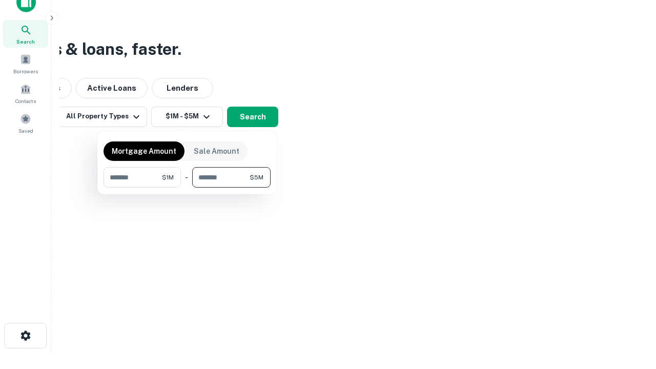 Image resolution: width=656 pixels, height=369 pixels. What do you see at coordinates (630, 311) in the screenshot?
I see `div: Chat Widget` at bounding box center [630, 311].